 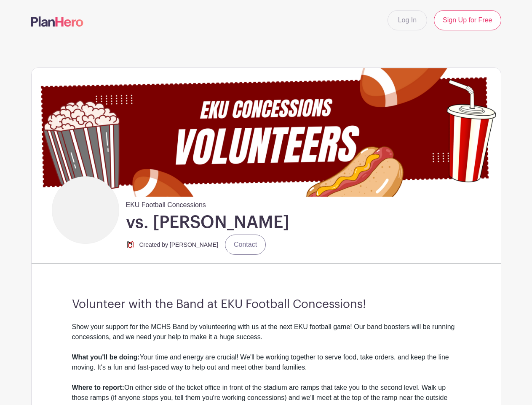 I want to click on a: Sign Up for Free, so click(x=467, y=20).